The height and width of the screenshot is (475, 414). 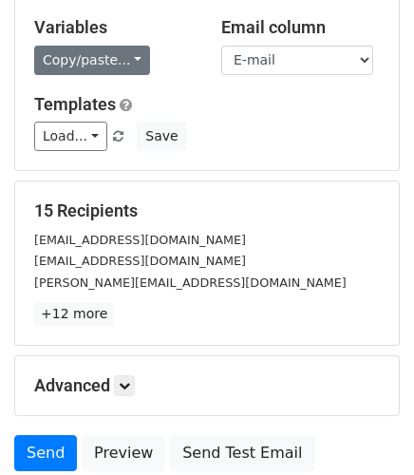 I want to click on h5: Advanced, so click(x=207, y=385).